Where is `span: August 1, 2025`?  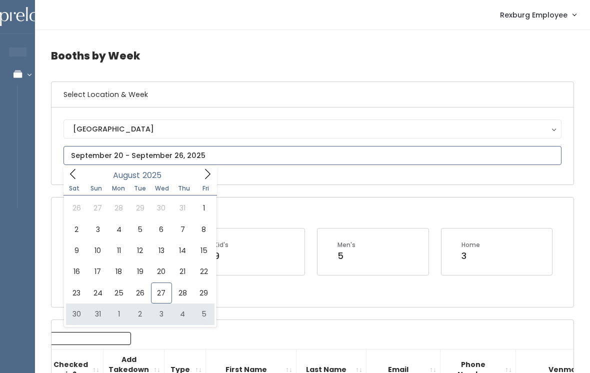
span: August 1, 2025 is located at coordinates (204, 208).